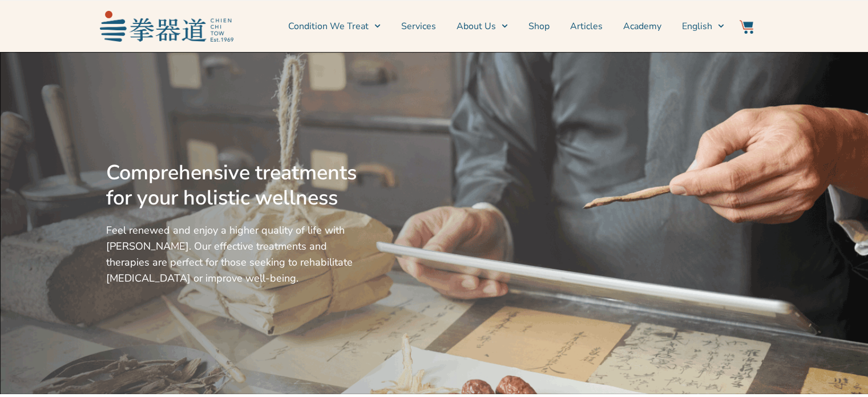 This screenshot has width=868, height=397. What do you see at coordinates (746, 27) in the screenshot?
I see `img: Website Icon-03` at bounding box center [746, 27].